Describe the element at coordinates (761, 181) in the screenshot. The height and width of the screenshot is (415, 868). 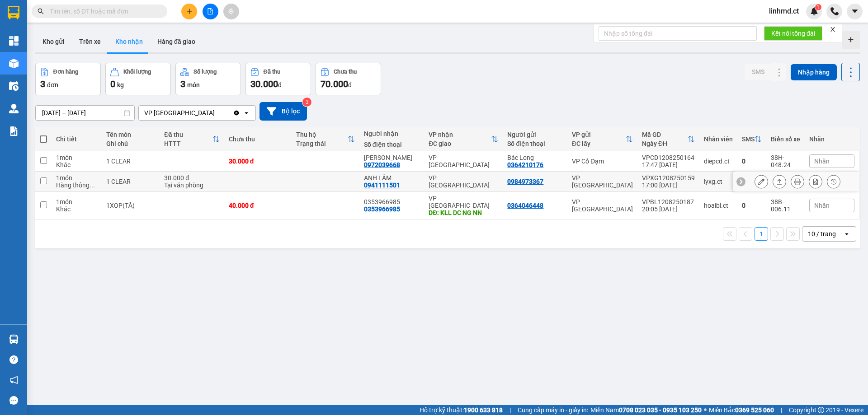
I see `div: Sửa đơn hàng` at that location.